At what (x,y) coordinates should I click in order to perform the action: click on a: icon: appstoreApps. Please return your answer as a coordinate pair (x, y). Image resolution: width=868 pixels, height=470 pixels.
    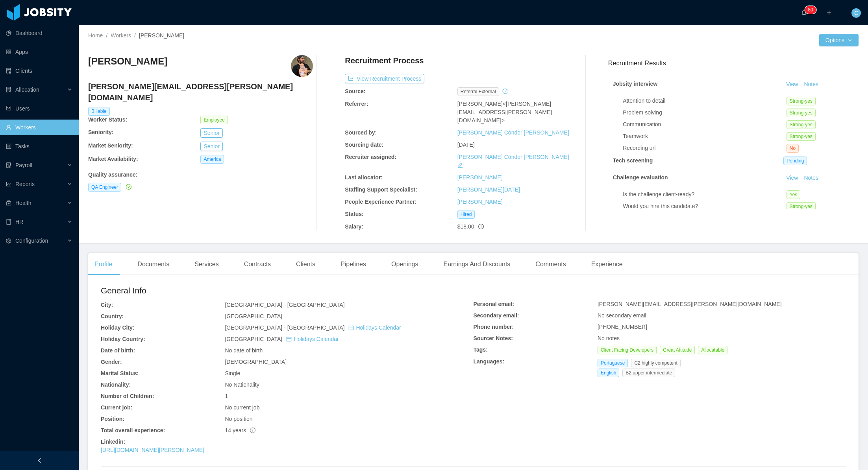
    Looking at the image, I should click on (39, 52).